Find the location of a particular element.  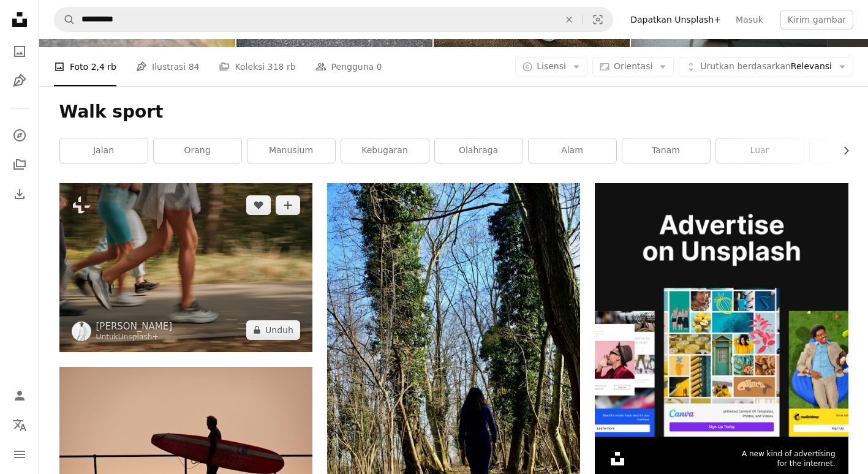

a: Koleksi 318 rb is located at coordinates (257, 67).